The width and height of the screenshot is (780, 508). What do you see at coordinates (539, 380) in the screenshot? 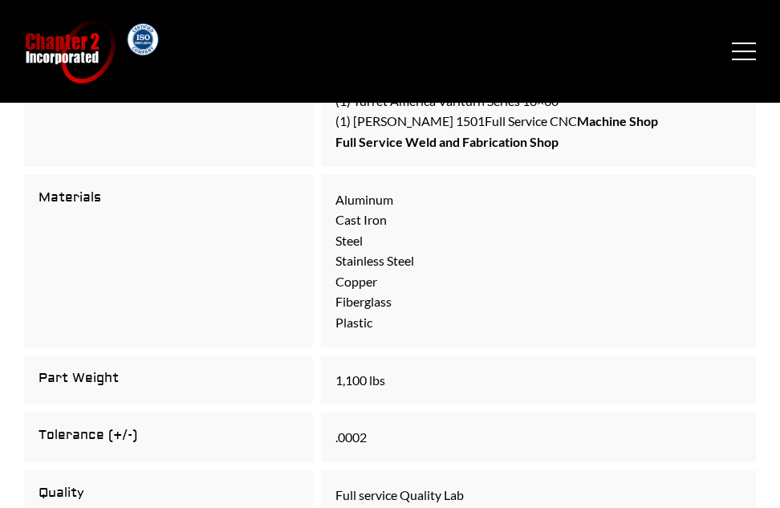
I see `p: 1,100 lbs` at bounding box center [539, 380].